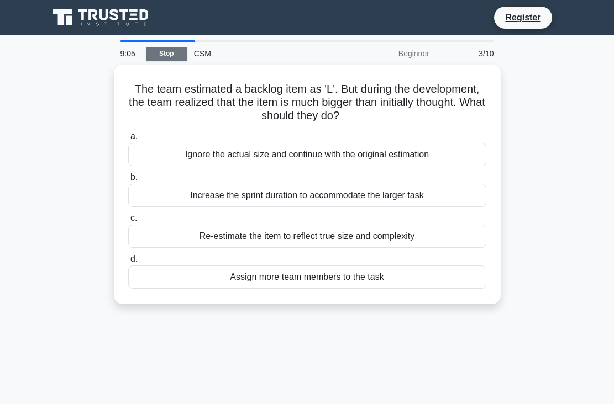 The image size is (614, 404). What do you see at coordinates (307, 103) in the screenshot?
I see `h5: The team estimated a backlog item as 'L'. But during the development, the team realized that the ...` at bounding box center [307, 103].